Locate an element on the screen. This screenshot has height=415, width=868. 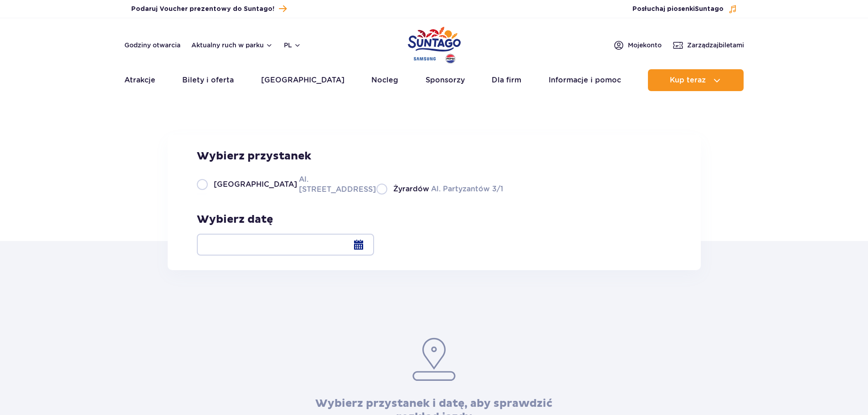
button: Kup teraz is located at coordinates (695, 80).